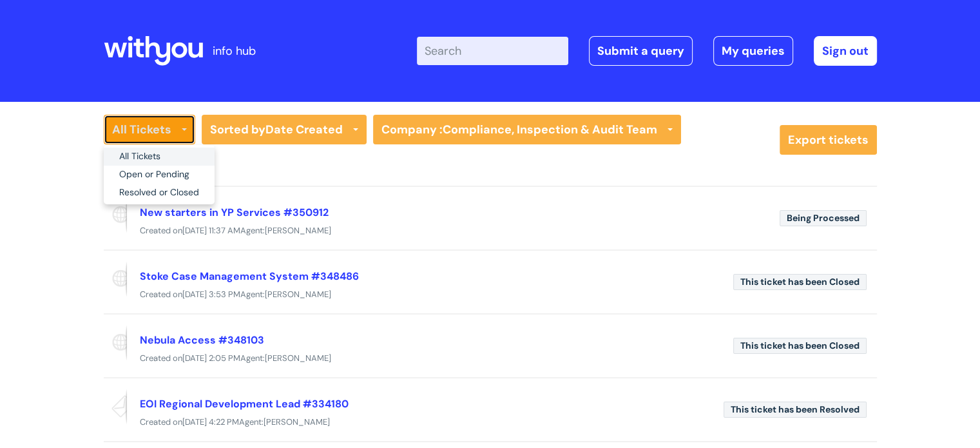  Describe the element at coordinates (234, 212) in the screenshot. I see `a: New starters in YP Services #350912` at that location.